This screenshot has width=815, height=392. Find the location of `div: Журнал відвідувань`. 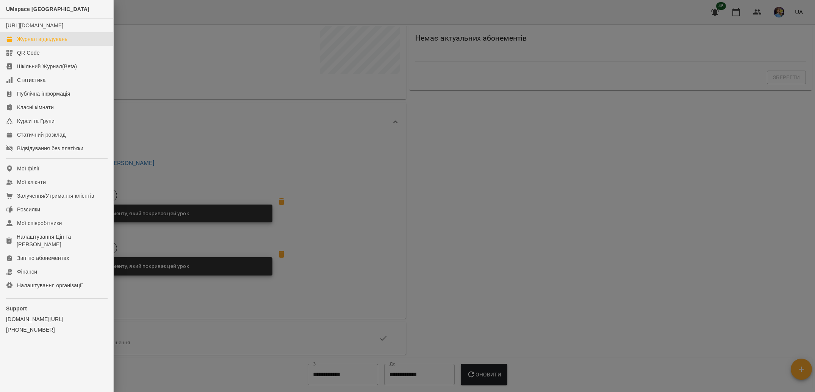

div: Журнал відвідувань is located at coordinates (42, 39).